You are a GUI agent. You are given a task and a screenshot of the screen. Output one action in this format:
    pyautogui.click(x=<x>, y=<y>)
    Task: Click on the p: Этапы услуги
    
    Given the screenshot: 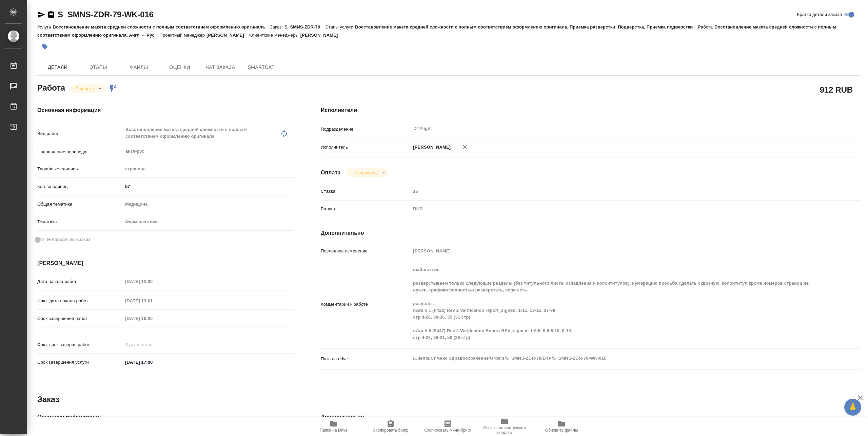 What is the action you would take?
    pyautogui.click(x=340, y=26)
    